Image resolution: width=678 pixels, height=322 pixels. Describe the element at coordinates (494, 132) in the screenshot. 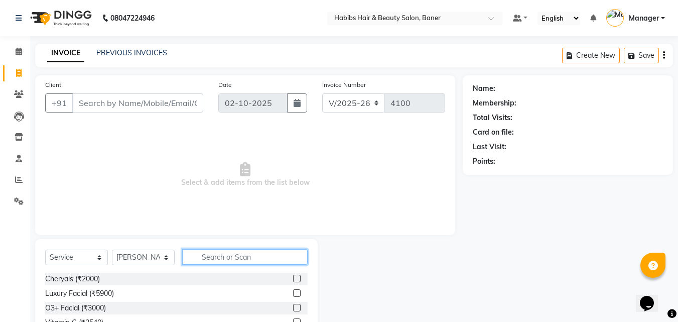

I see `div: Card on file:` at that location.